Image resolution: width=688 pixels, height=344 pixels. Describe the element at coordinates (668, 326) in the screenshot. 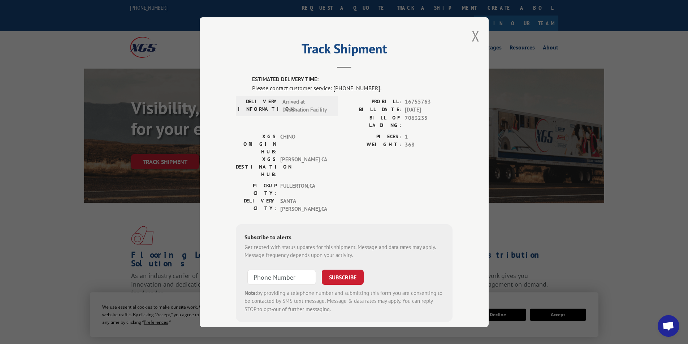

I see `div: Open chat` at that location.